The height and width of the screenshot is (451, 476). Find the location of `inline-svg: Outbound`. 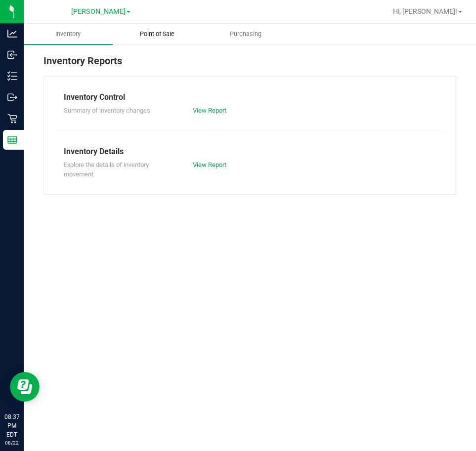

inline-svg: Outbound is located at coordinates (12, 97).